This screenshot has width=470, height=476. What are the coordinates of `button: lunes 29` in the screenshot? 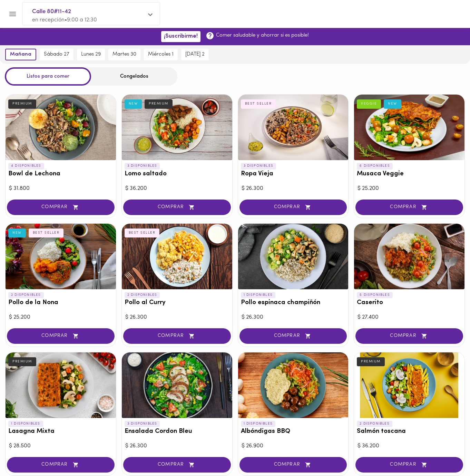 It's located at (91, 55).